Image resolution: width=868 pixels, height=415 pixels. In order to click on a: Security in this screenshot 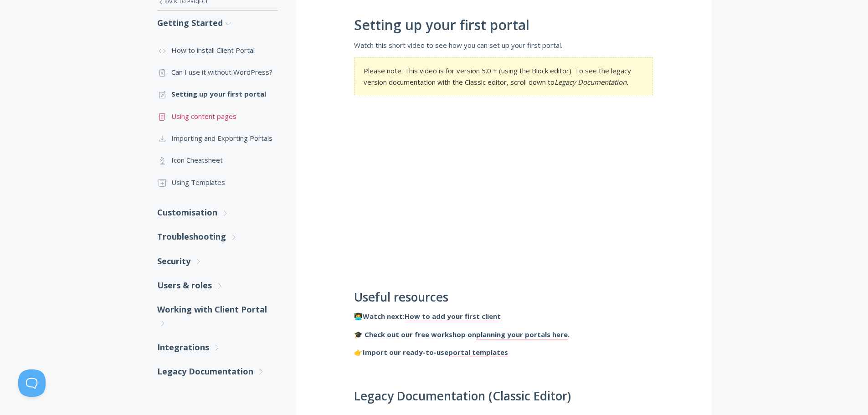, I will do `click(218, 261)`.